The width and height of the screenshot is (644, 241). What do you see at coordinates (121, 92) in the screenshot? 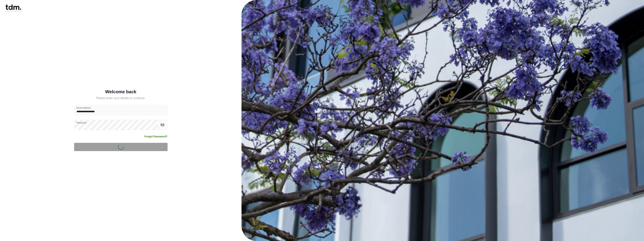
I see `h5: Welcome back` at bounding box center [121, 92].